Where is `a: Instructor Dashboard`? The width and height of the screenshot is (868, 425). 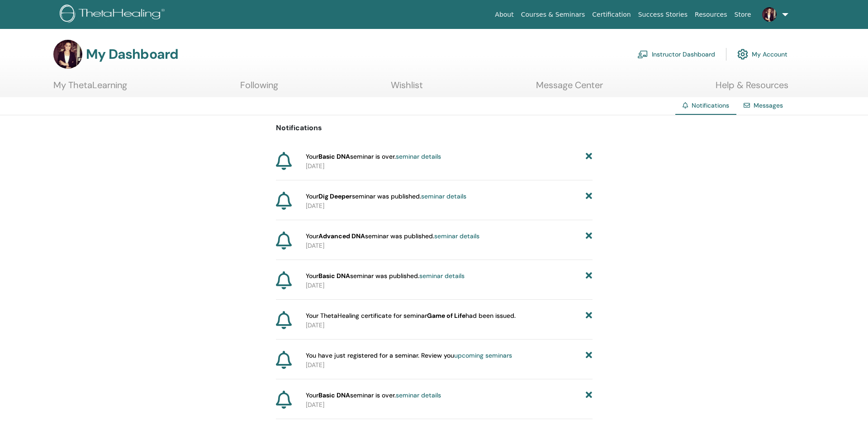 a: Instructor Dashboard is located at coordinates (676, 54).